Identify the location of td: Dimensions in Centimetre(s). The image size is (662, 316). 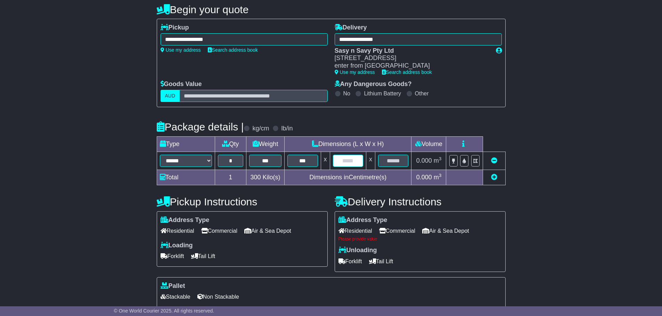
(348, 178).